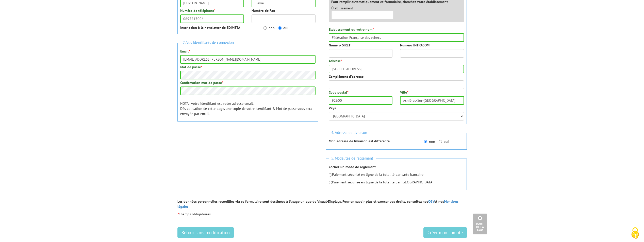 The image size is (644, 242). I want to click on label: Numéro SIRET, so click(340, 45).